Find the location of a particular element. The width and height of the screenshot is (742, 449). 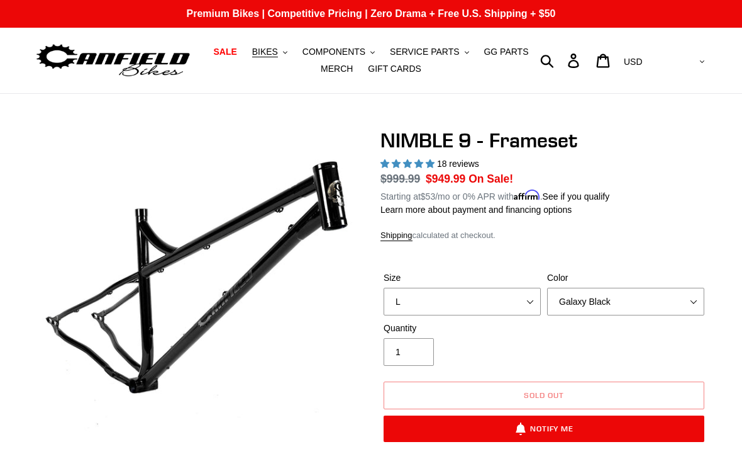

span: $53 is located at coordinates (428, 196).